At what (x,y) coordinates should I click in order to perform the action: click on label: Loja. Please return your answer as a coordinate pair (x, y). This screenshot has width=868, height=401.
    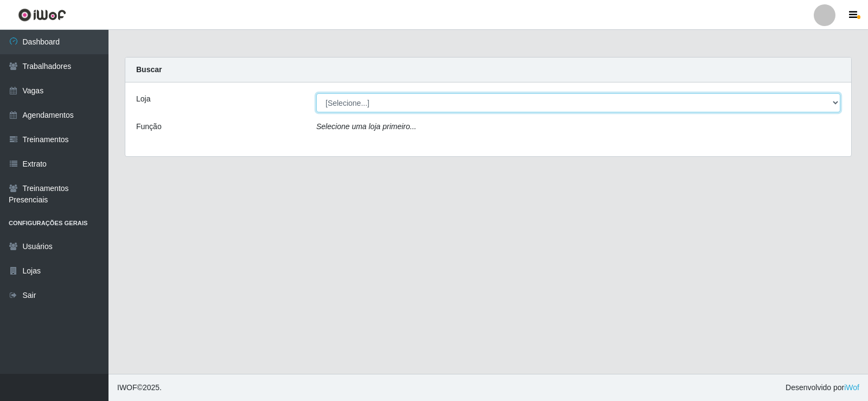
    Looking at the image, I should click on (143, 99).